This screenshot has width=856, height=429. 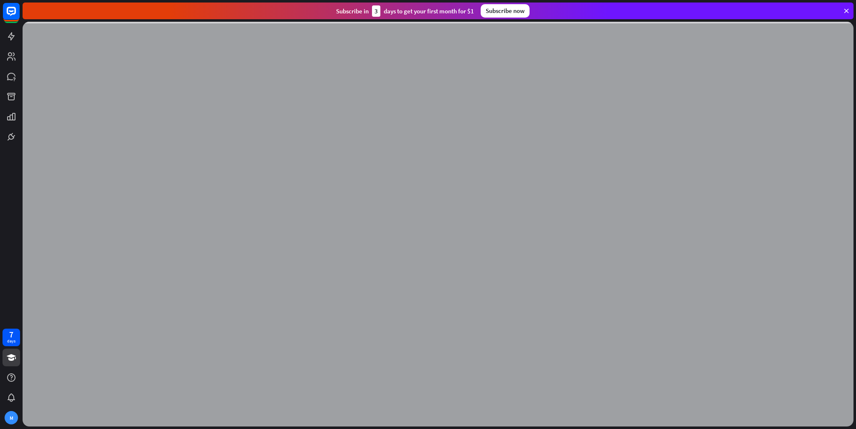 I want to click on div: 7, so click(x=11, y=334).